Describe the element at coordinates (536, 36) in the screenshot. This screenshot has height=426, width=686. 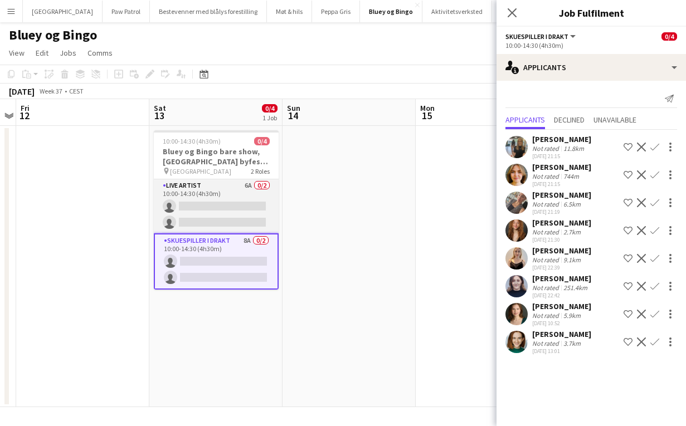
I see `span: Skuespiller i drakt` at that location.